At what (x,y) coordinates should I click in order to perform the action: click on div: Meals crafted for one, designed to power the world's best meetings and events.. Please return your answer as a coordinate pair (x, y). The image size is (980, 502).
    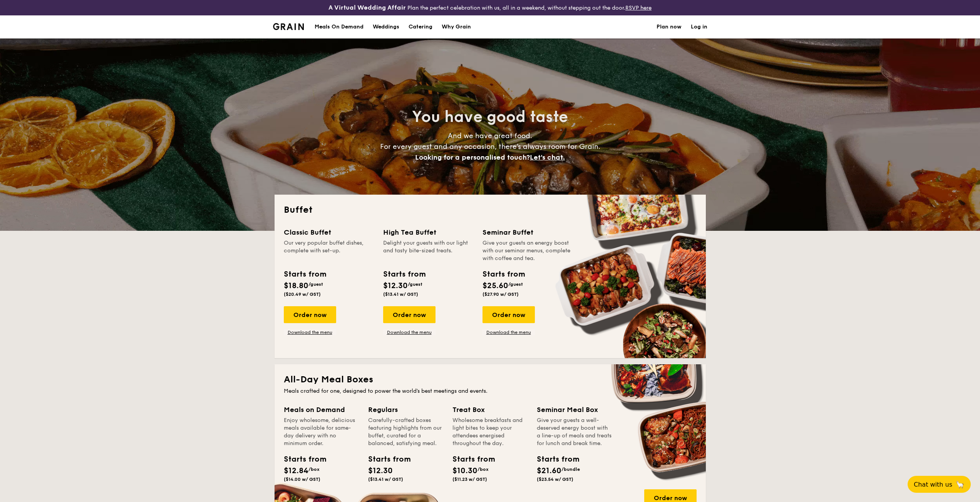
    Looking at the image, I should click on (490, 391).